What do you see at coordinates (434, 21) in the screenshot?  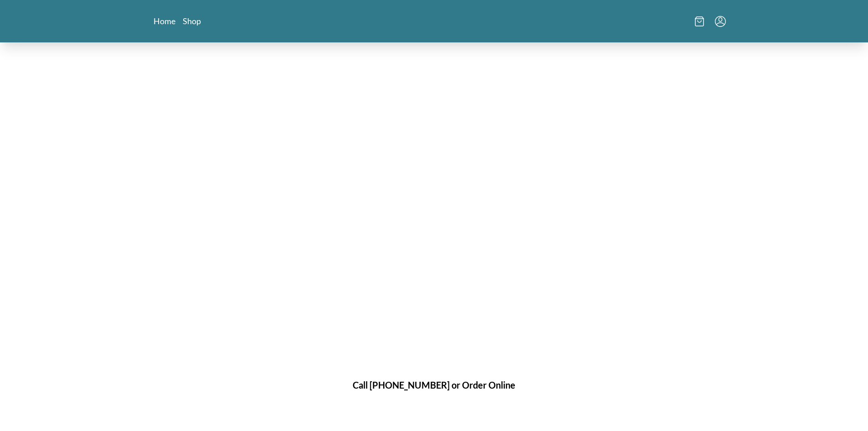 I see `a: Logo` at bounding box center [434, 21].